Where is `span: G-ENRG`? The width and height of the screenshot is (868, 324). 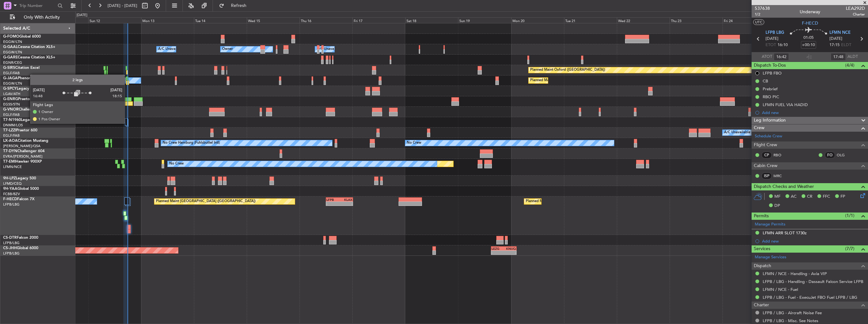
span: G-ENRG is located at coordinates (11, 99).